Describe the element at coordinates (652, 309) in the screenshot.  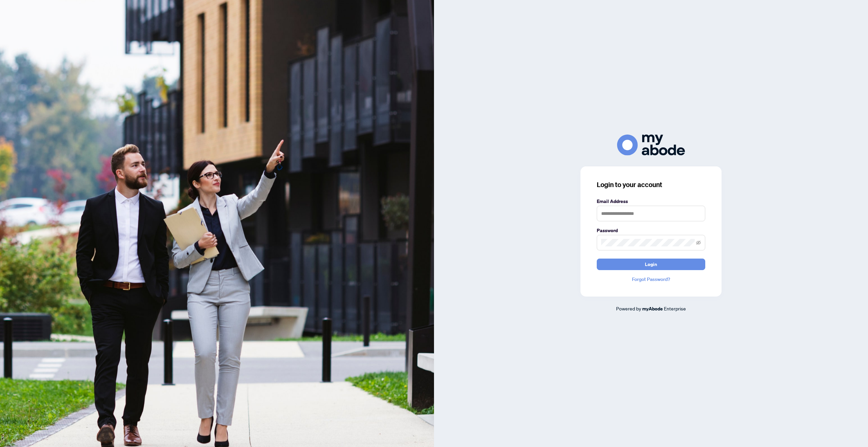
I see `a: myAbode` at that location.